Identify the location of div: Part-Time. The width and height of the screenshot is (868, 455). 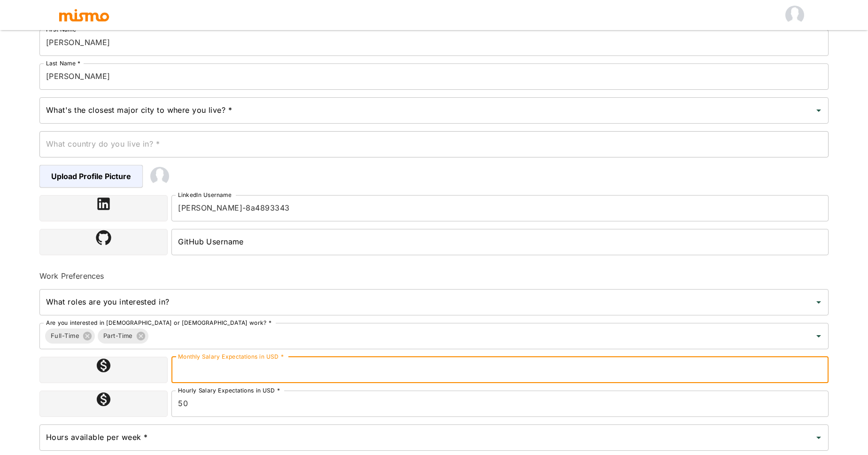
(123, 336).